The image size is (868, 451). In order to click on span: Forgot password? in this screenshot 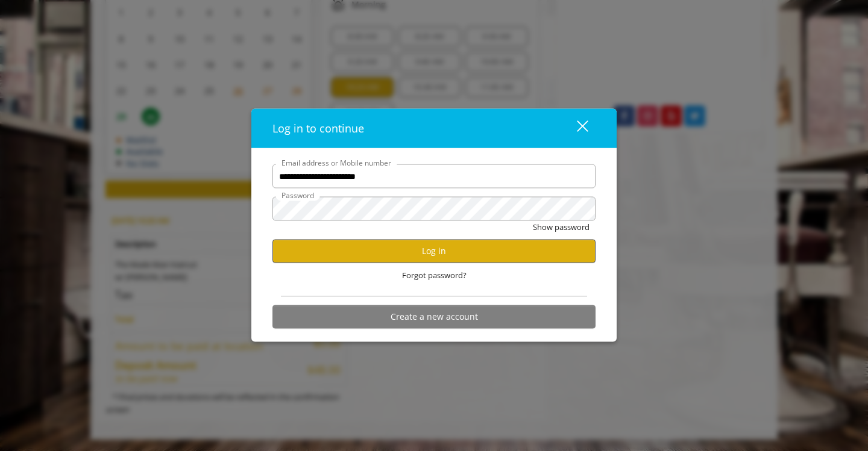, I will do `click(434, 275)`.